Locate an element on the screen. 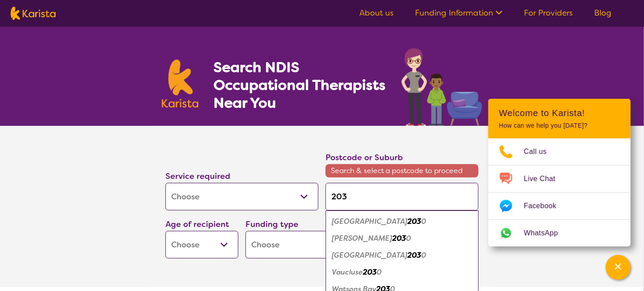 The width and height of the screenshot is (644, 291). button: Channel Menu is located at coordinates (618, 267).